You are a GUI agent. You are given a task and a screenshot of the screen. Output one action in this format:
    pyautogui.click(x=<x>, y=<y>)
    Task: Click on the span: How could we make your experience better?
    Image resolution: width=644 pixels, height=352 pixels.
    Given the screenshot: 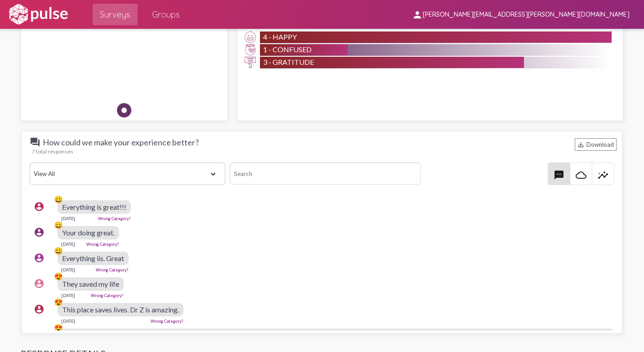 What is the action you would take?
    pyautogui.click(x=114, y=142)
    